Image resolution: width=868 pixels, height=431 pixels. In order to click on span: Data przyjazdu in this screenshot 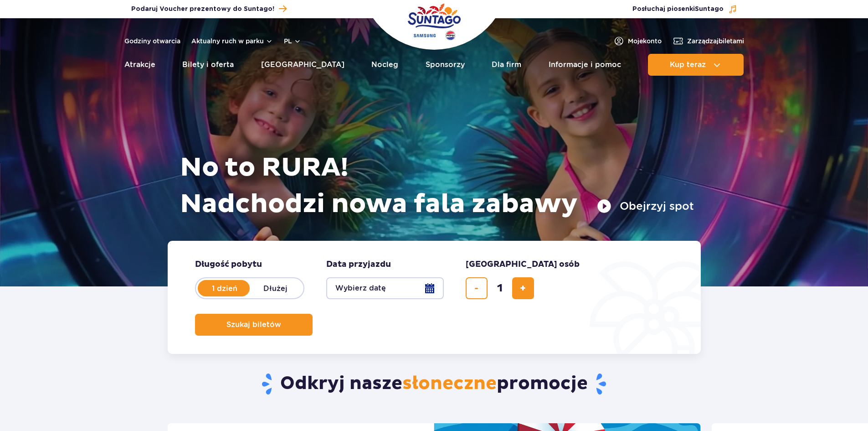, I will do `click(359, 264)`.